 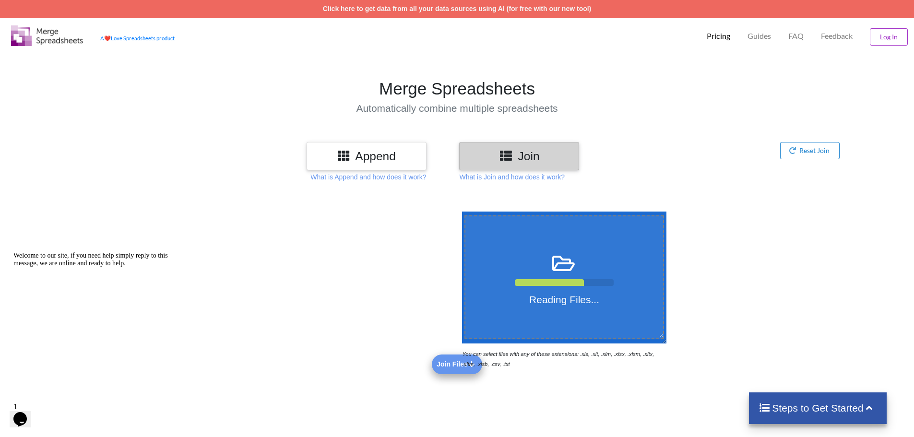 I want to click on h3: Append, so click(x=366, y=156).